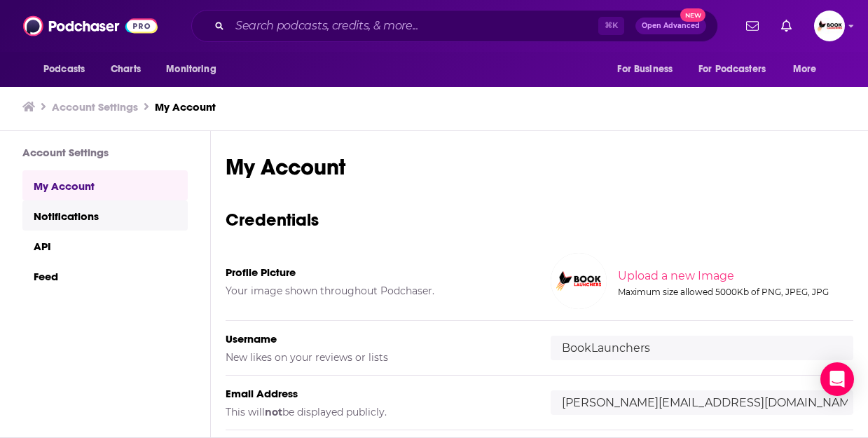 Image resolution: width=868 pixels, height=438 pixels. Describe the element at coordinates (805, 70) in the screenshot. I see `span: More` at that location.